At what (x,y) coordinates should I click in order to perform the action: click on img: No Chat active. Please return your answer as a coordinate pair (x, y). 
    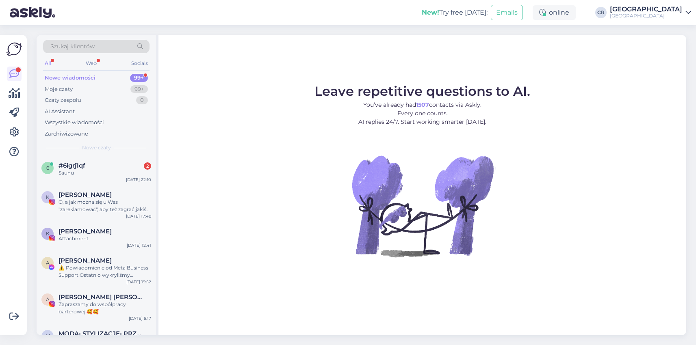
    Looking at the image, I should click on (422, 206).